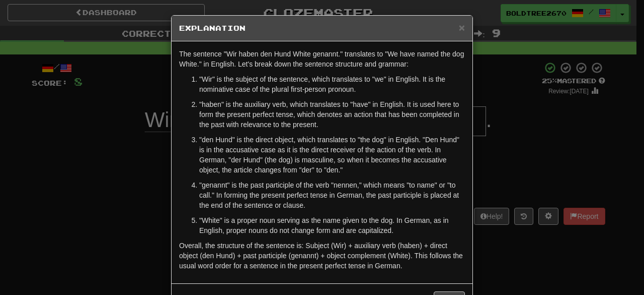  I want to click on p: "haben" is the auxiliary verb, which translates to "have" in English. It is used here to form the..., so click(332, 115).